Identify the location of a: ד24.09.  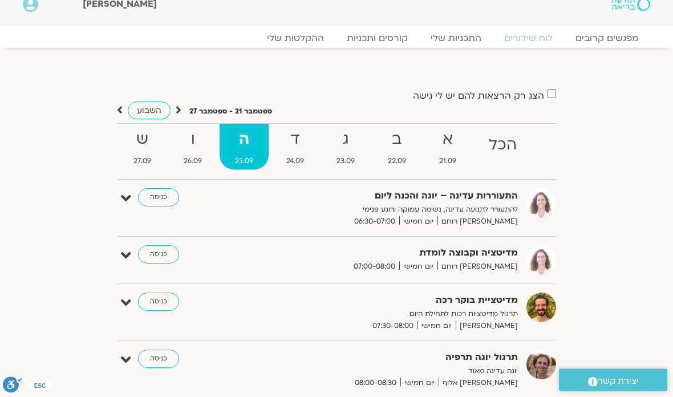
(295, 147).